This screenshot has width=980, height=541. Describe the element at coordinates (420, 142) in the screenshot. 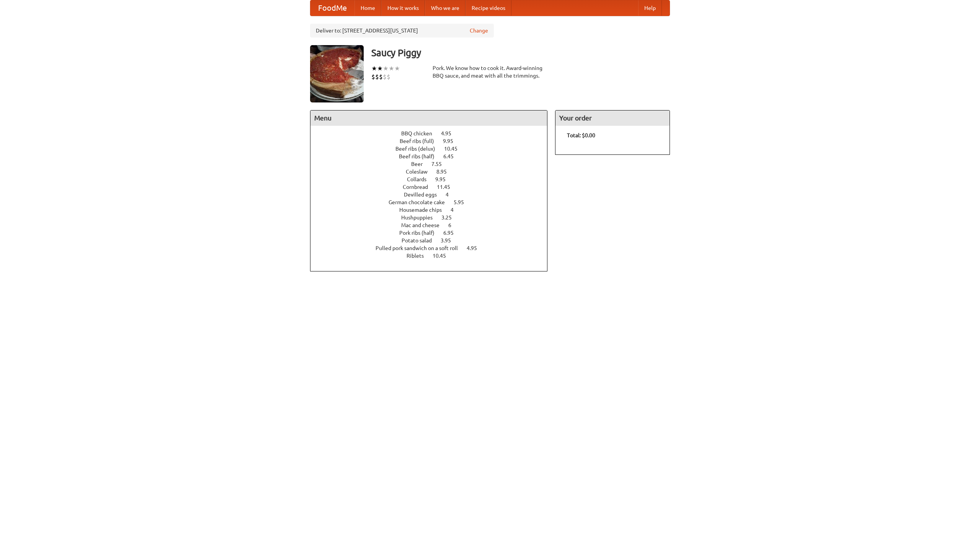

I see `span: Beef ribs (full)` at that location.